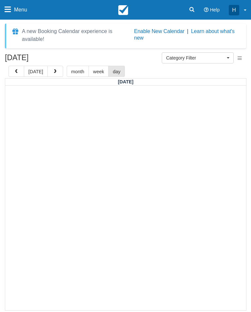 The width and height of the screenshot is (251, 312). I want to click on i: Help, so click(206, 10).